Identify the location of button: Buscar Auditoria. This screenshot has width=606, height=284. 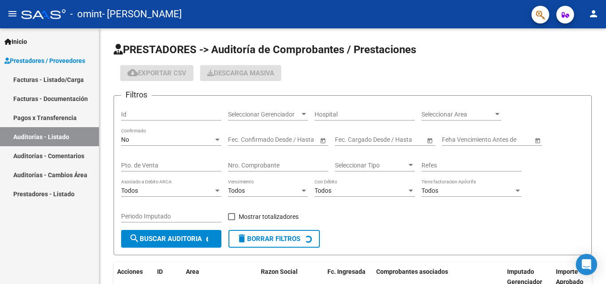
(171, 239).